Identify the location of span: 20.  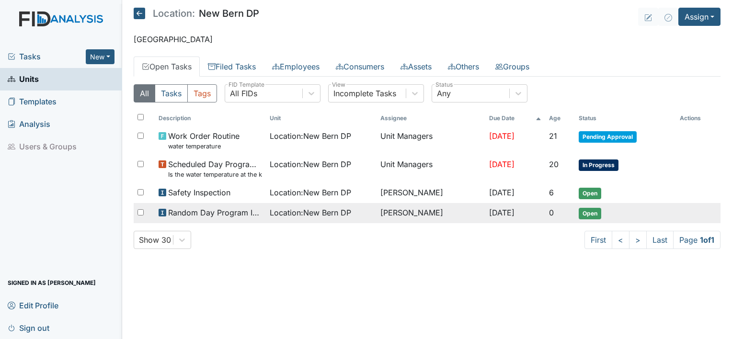
(554, 164).